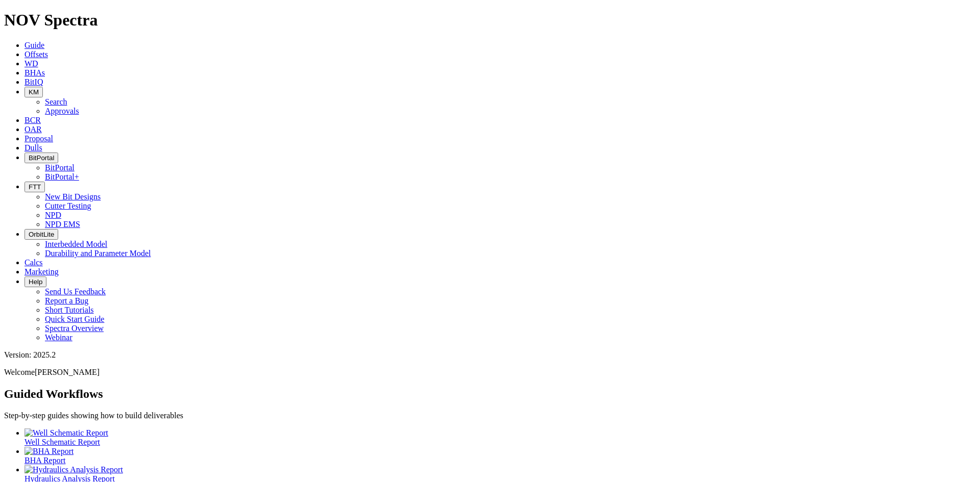  I want to click on span: Dulls, so click(33, 147).